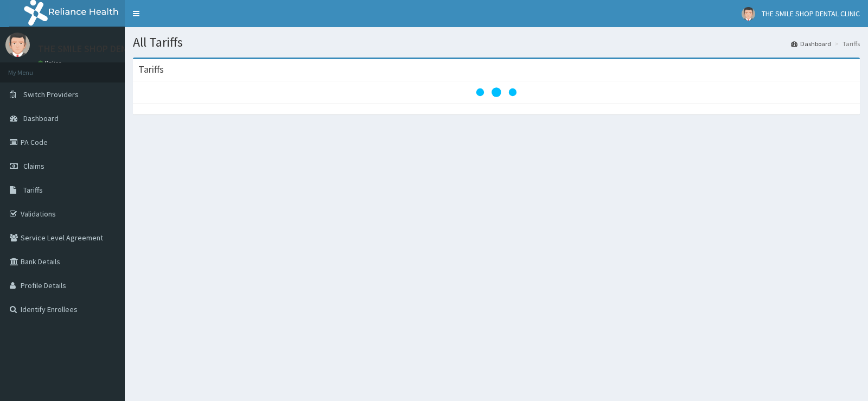  What do you see at coordinates (846, 44) in the screenshot?
I see `li: Tariffs` at bounding box center [846, 44].